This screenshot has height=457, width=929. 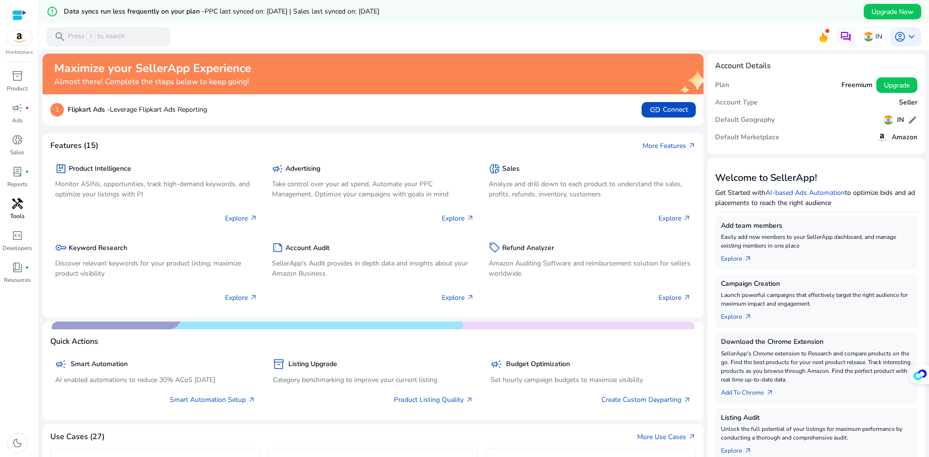 What do you see at coordinates (313, 364) in the screenshot?
I see `h5: Listing Upgrade` at bounding box center [313, 364].